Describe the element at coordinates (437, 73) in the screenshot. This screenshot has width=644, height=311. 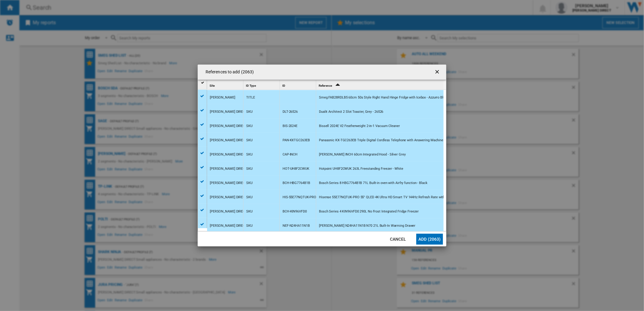
I see `ng-md-icon: getI18NText('BUTTONS.CLOSE_DIALOG')` at that location.